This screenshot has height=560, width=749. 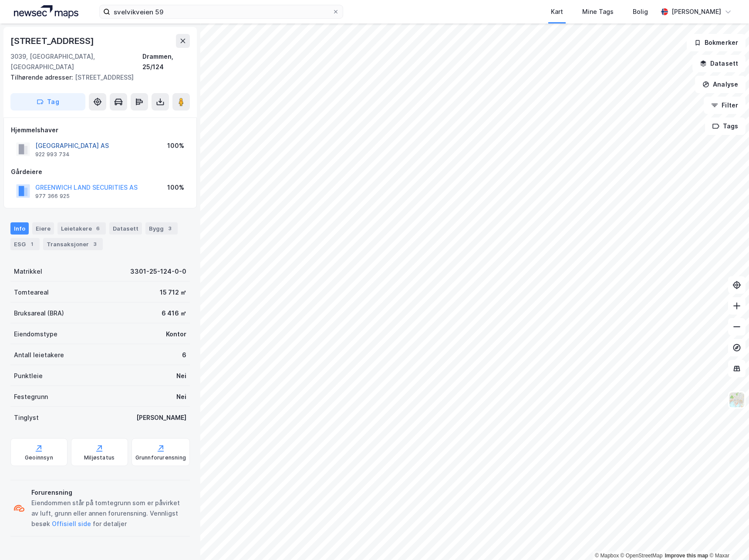 I want to click on div: Matrikkel, so click(x=28, y=272).